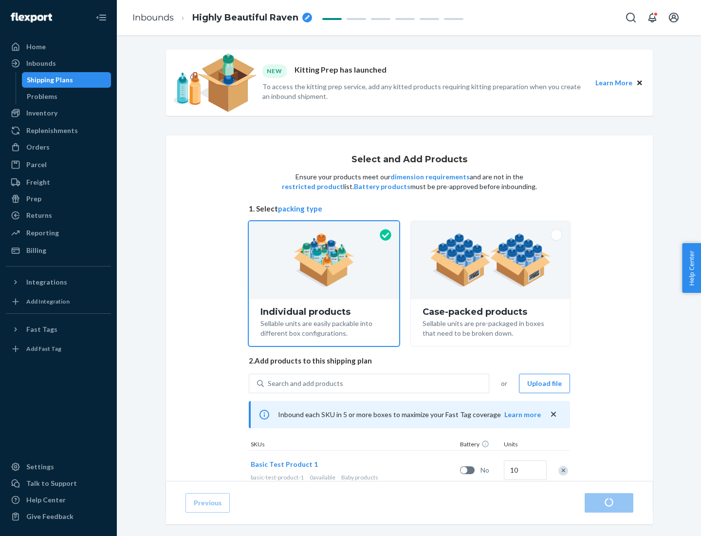 Image resolution: width=701 pixels, height=536 pixels. I want to click on a: Reporting, so click(58, 233).